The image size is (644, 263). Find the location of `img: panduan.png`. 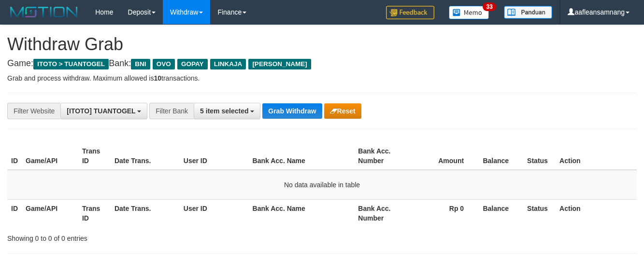

img: panduan.png is located at coordinates (528, 12).